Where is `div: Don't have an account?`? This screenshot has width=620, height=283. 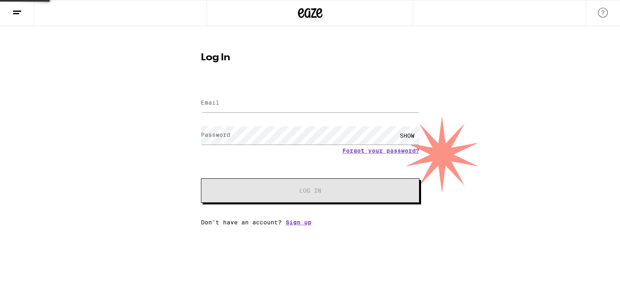
div: Don't have an account? is located at coordinates (310, 223).